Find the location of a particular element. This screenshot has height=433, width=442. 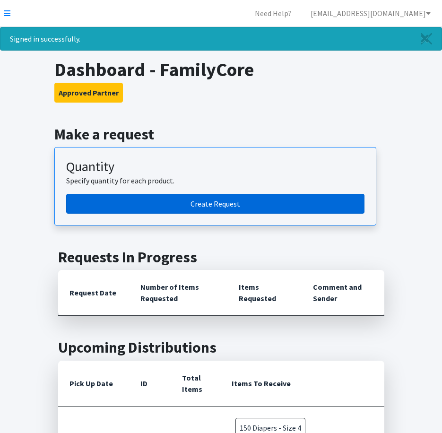

th: Total Items is located at coordinates (196, 384).